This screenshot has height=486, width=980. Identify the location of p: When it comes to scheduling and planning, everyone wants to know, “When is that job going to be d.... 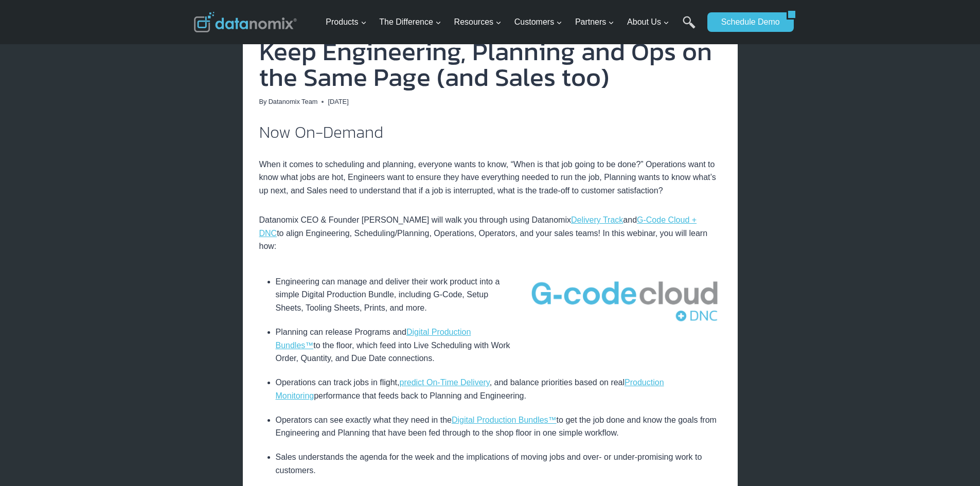
(490, 177).